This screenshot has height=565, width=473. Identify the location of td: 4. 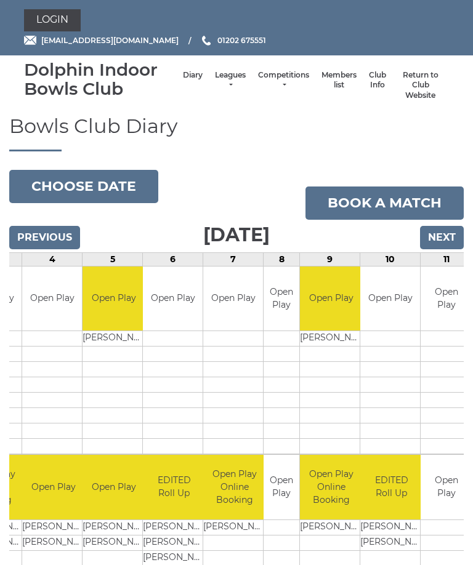
(52, 259).